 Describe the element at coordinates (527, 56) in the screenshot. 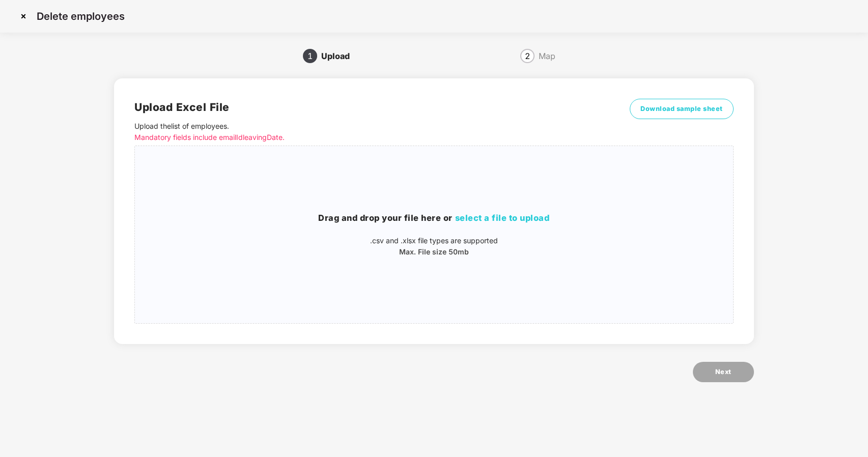

I see `span: 2` at that location.